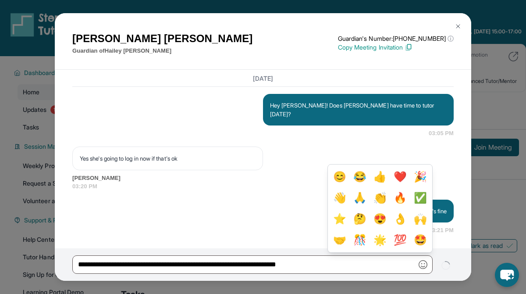  I want to click on span: 03:20 PM, so click(263, 186).